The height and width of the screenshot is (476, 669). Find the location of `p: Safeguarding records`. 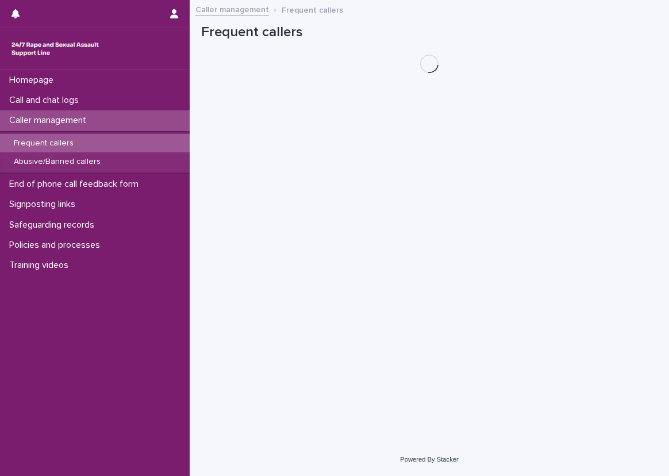

p: Safeguarding records is located at coordinates (54, 225).